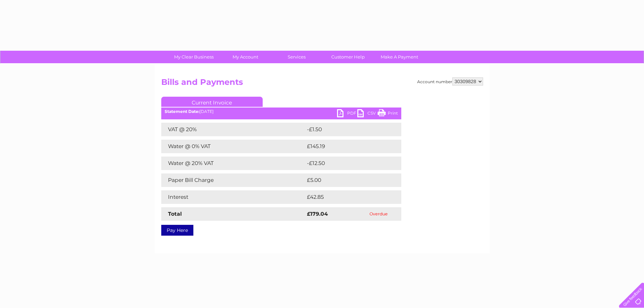 The height and width of the screenshot is (308, 644). I want to click on a: Customer Help, so click(348, 57).